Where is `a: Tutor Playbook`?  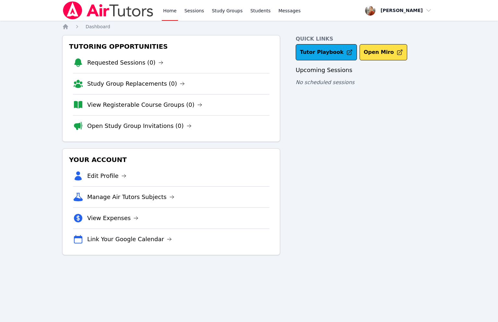
a: Tutor Playbook is located at coordinates (326, 52).